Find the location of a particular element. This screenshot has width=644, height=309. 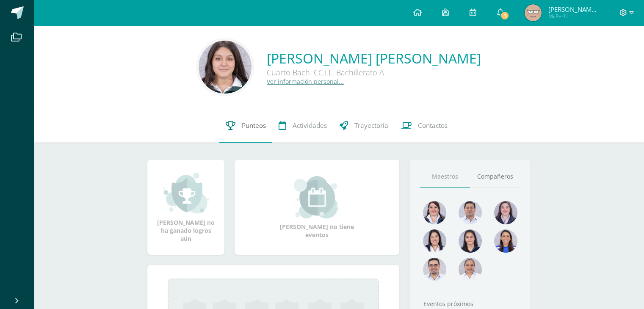

img: a5c04a697988ad129bdf05b8f922df21.png is located at coordinates (505, 241).